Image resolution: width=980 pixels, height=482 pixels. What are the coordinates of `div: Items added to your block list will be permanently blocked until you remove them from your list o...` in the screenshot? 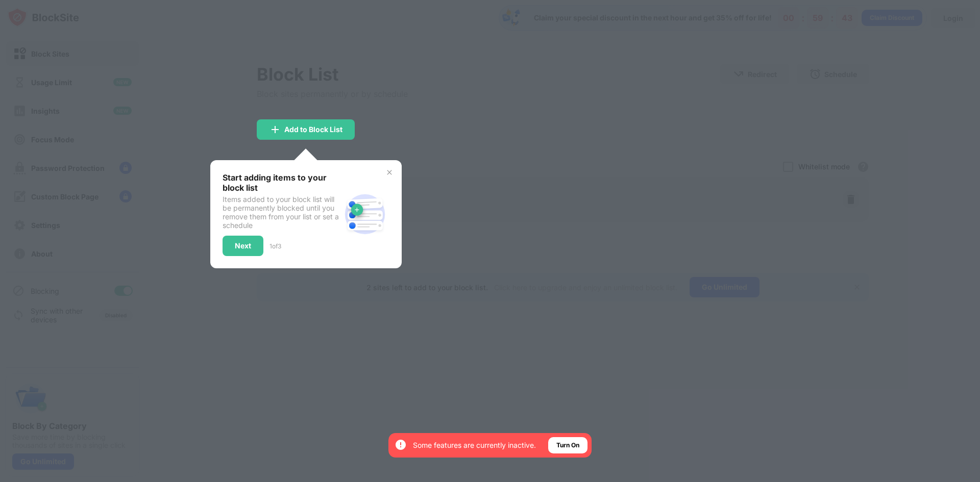 It's located at (281, 213).